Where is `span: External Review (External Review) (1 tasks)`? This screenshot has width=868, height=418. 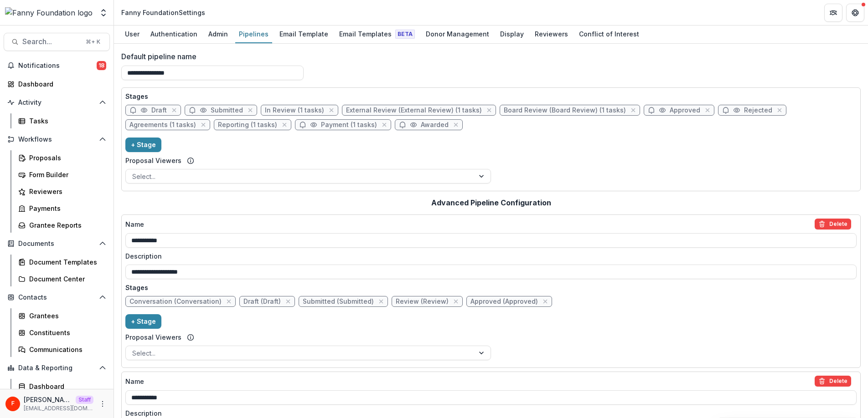
span: External Review (External Review) (1 tasks) is located at coordinates (414, 110).